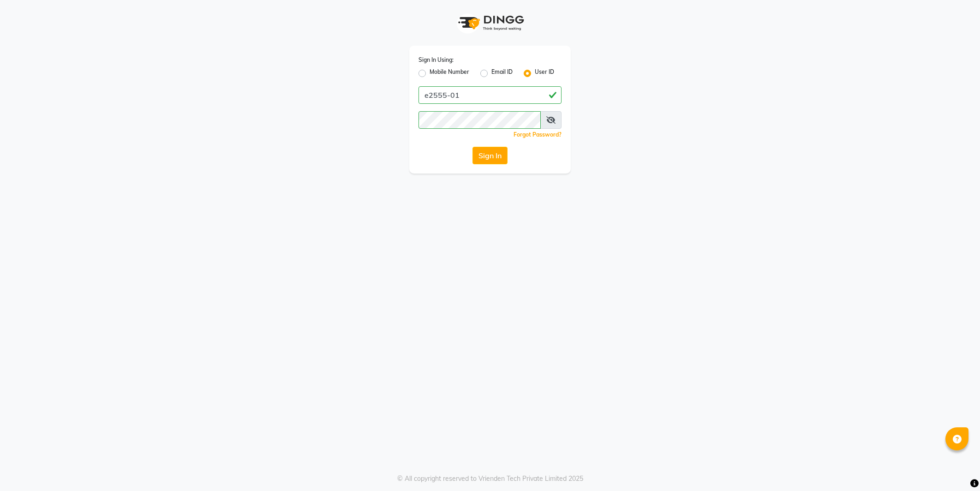 This screenshot has width=980, height=491. I want to click on img: logo1.svg, so click(490, 23).